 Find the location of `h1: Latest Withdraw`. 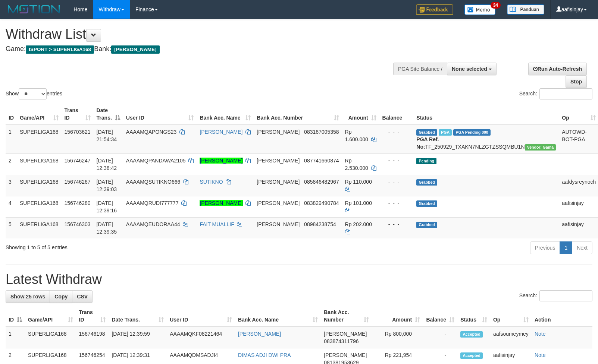

h1: Latest Withdraw is located at coordinates (299, 279).